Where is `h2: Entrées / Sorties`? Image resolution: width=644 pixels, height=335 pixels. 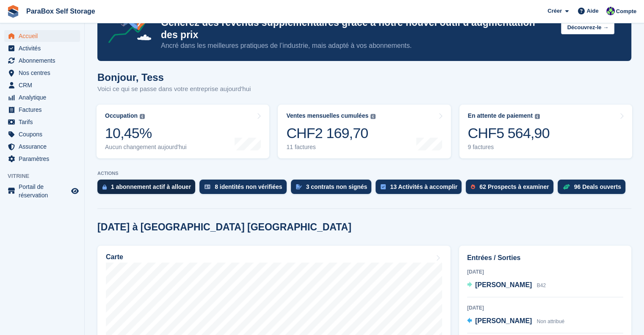 h2: Entrées / Sorties is located at coordinates (545, 258).